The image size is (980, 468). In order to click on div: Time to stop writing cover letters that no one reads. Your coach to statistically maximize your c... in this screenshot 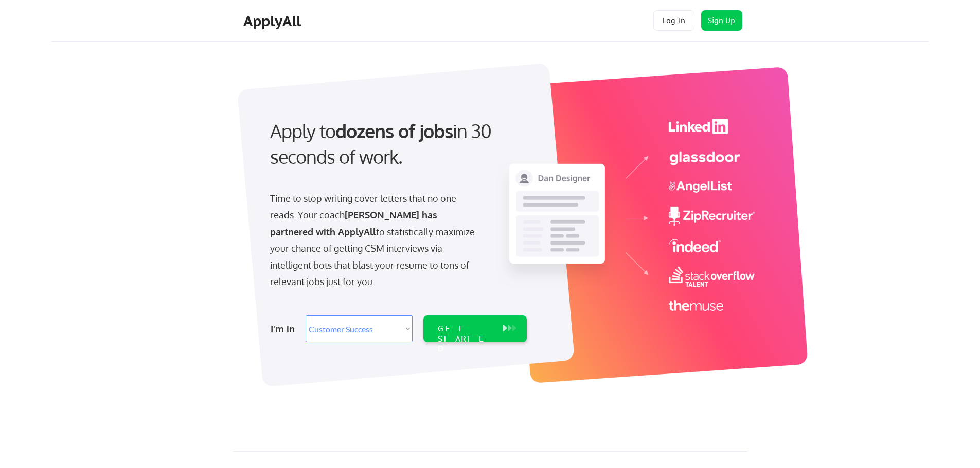, I will do `click(375, 240)`.